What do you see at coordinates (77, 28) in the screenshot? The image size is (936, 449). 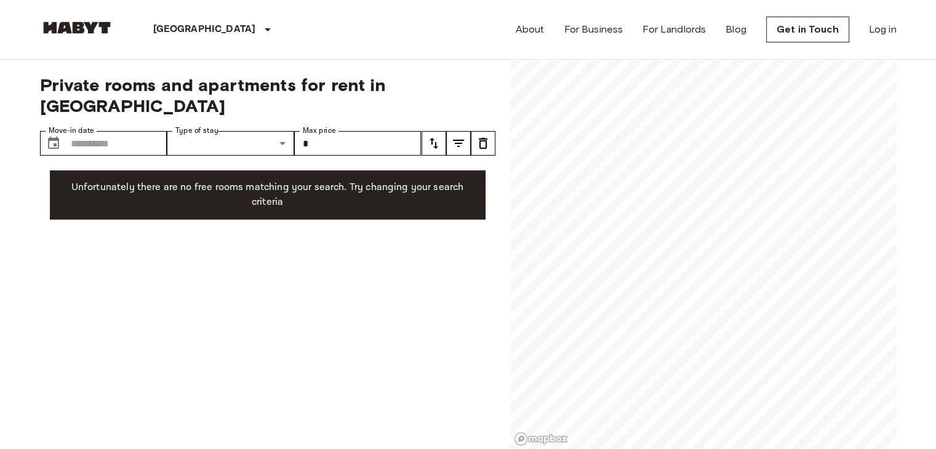 I see `img: Habyt` at bounding box center [77, 28].